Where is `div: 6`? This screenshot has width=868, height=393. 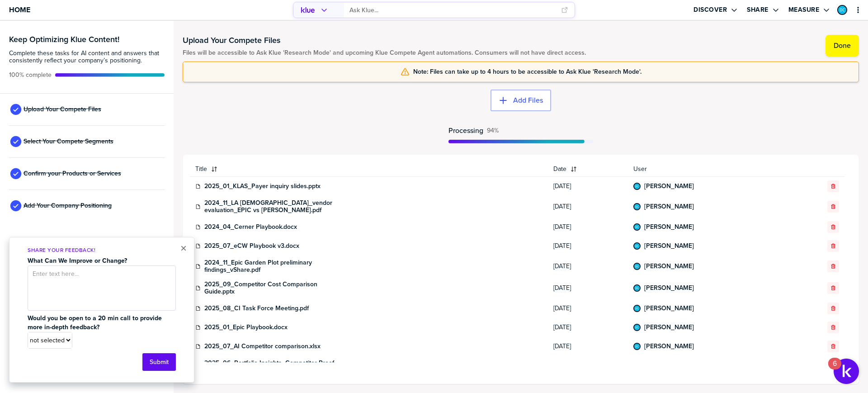 div: 6 is located at coordinates (835, 370).